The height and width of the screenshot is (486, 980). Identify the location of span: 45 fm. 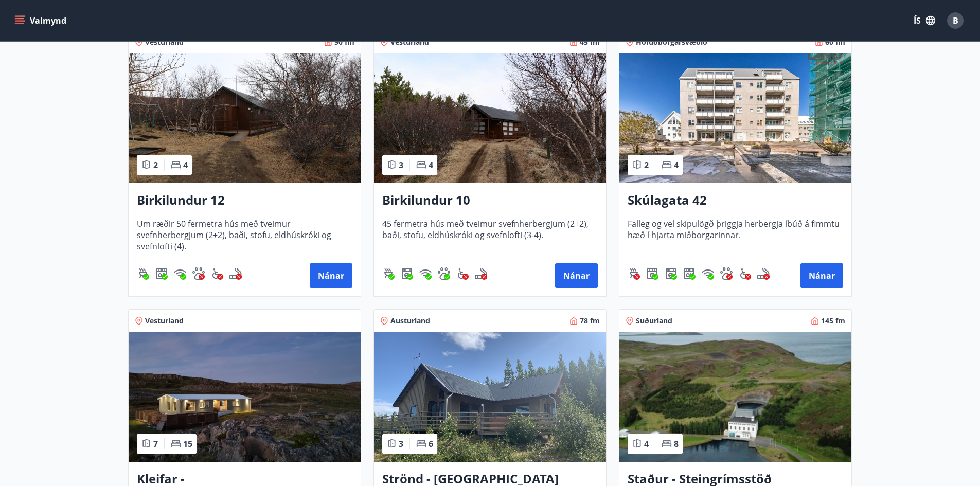
(589, 42).